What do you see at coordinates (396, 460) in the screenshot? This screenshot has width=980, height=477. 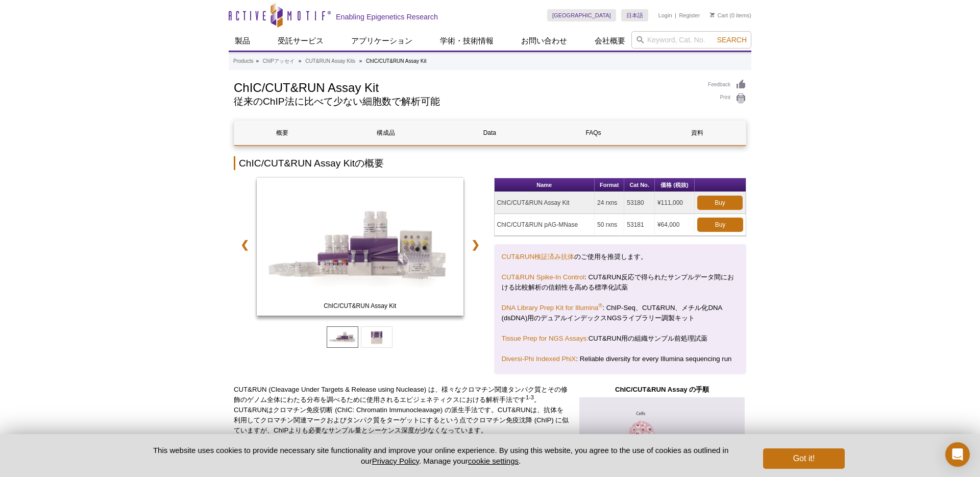 I see `a: Privacy Policy` at bounding box center [396, 460].